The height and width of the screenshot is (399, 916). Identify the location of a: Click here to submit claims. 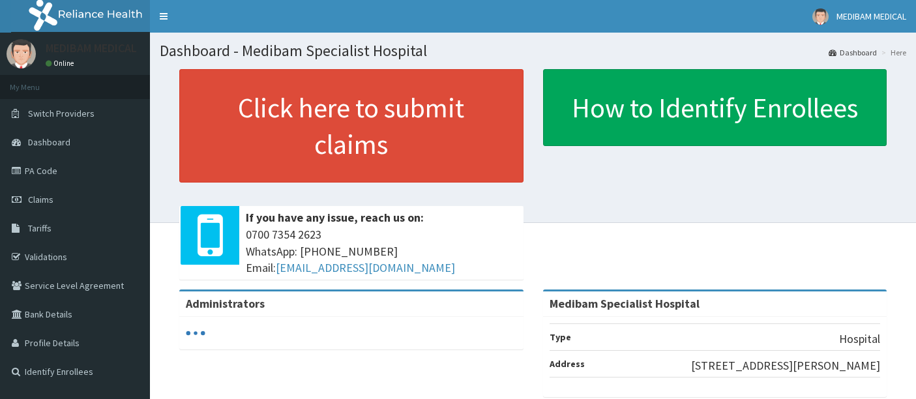
(352, 126).